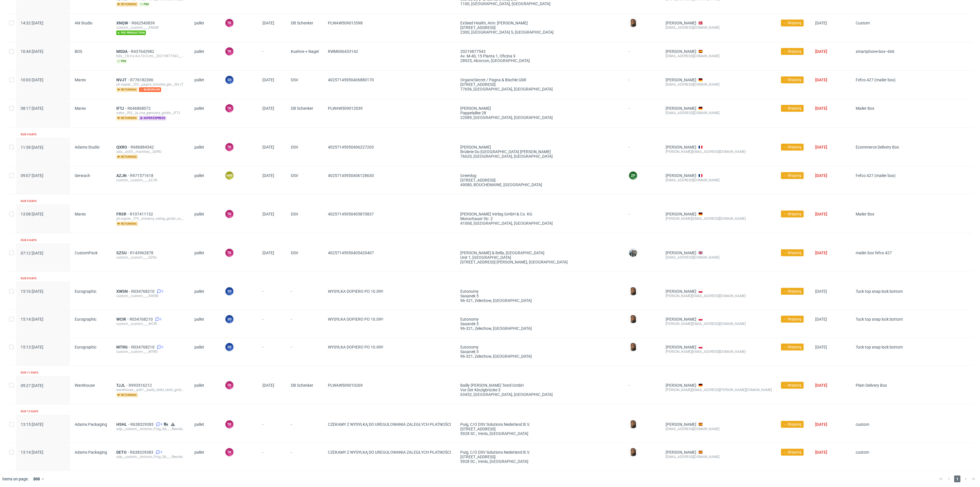  Describe the element at coordinates (540, 347) in the screenshot. I see `div: Eutonomy` at that location.